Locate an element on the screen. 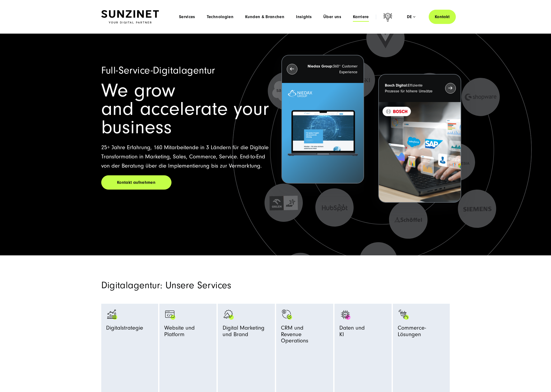 This screenshot has width=551, height=392. a: Insights is located at coordinates (304, 17).